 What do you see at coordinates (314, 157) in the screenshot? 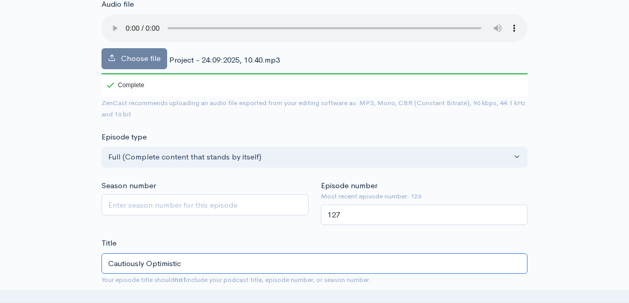
I see `button: Full (Complete content that stands by itself)` at bounding box center [314, 157].